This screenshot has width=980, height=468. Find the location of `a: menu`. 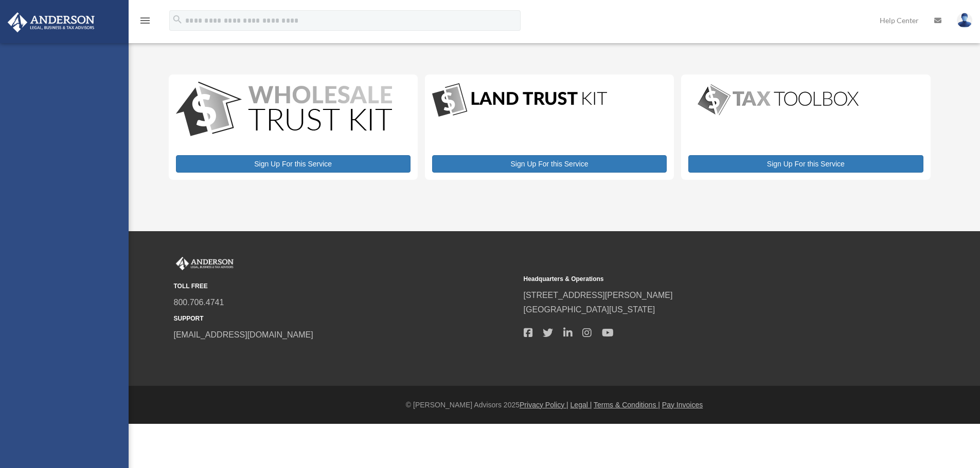

a: menu is located at coordinates (145, 22).